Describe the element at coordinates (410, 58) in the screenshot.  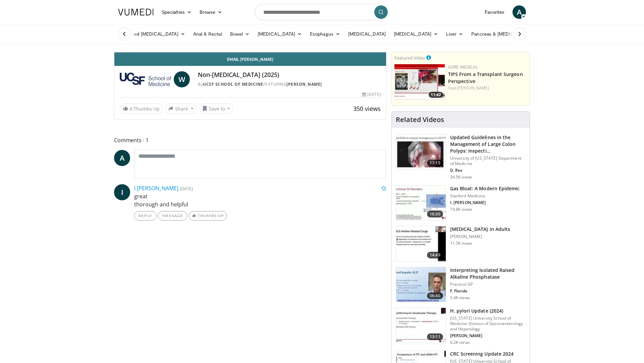
I see `small: Featured Video` at that location.